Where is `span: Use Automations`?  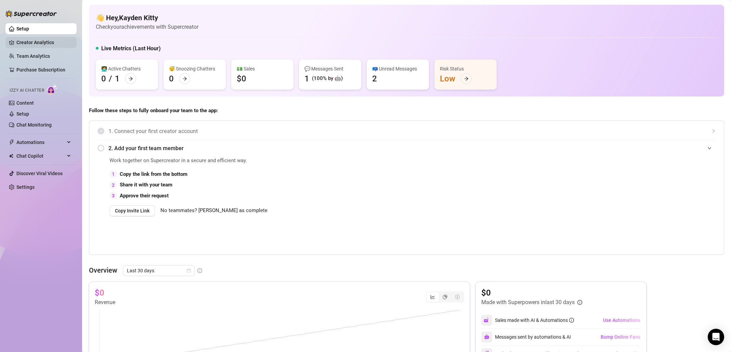
span: Use Automations is located at coordinates (621, 320).